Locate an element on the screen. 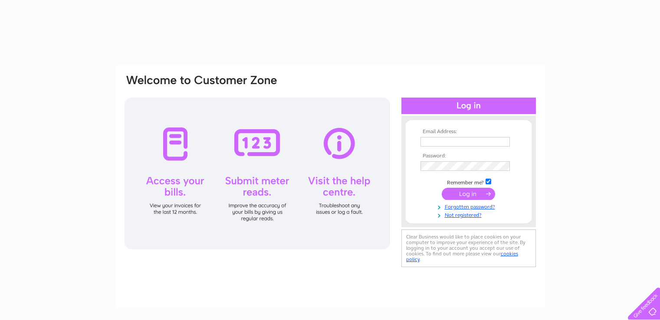  input: Submit is located at coordinates (468, 194).